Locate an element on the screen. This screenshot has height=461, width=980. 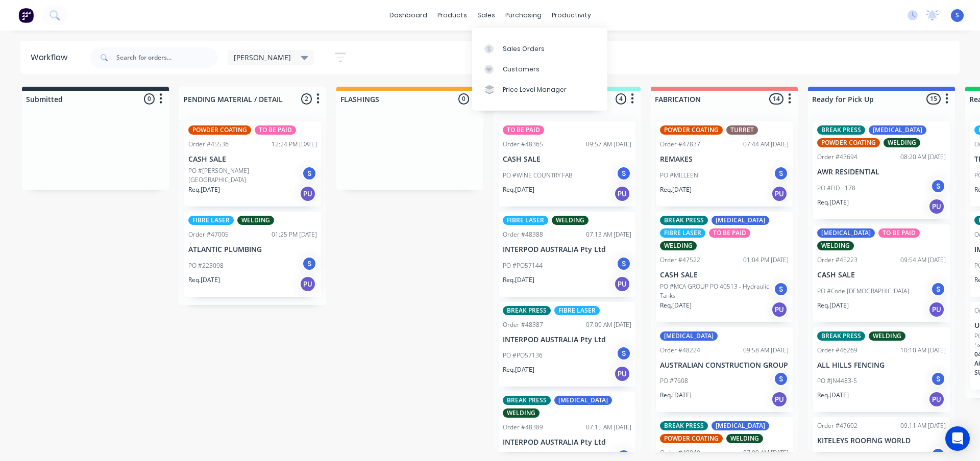
p: PO #MCA GROUP PO 40513 - Hydraulic Tanks is located at coordinates (716, 291).